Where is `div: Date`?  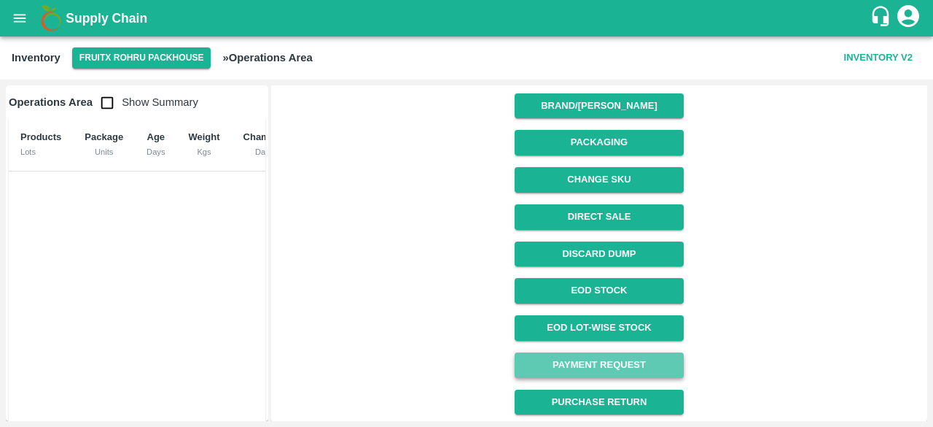
div: Date is located at coordinates (264, 152).